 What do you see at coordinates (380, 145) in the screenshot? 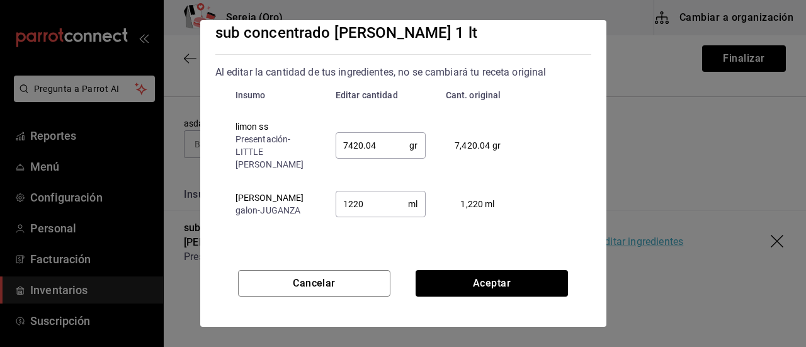
I see `div: gr` at bounding box center [380, 145].